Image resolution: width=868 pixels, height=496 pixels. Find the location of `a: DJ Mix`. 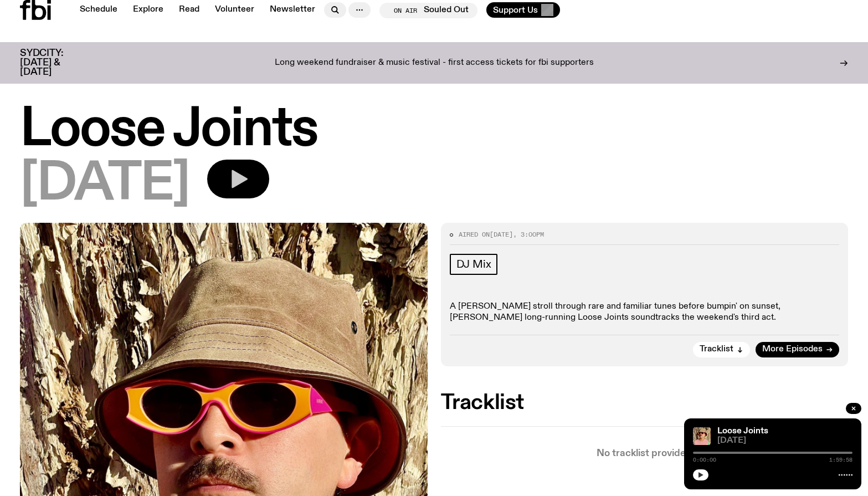

a: DJ Mix is located at coordinates (474, 264).